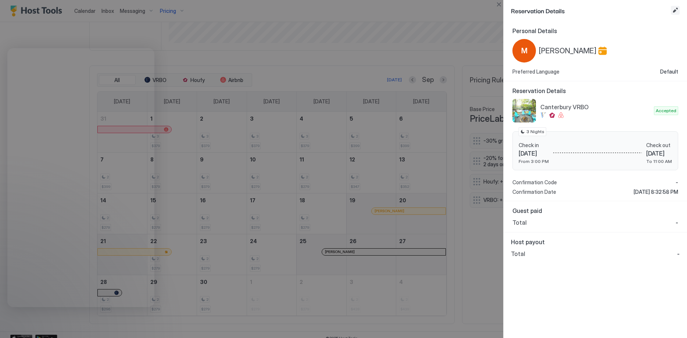  Describe the element at coordinates (595, 31) in the screenshot. I see `span: Personal Details` at that location.